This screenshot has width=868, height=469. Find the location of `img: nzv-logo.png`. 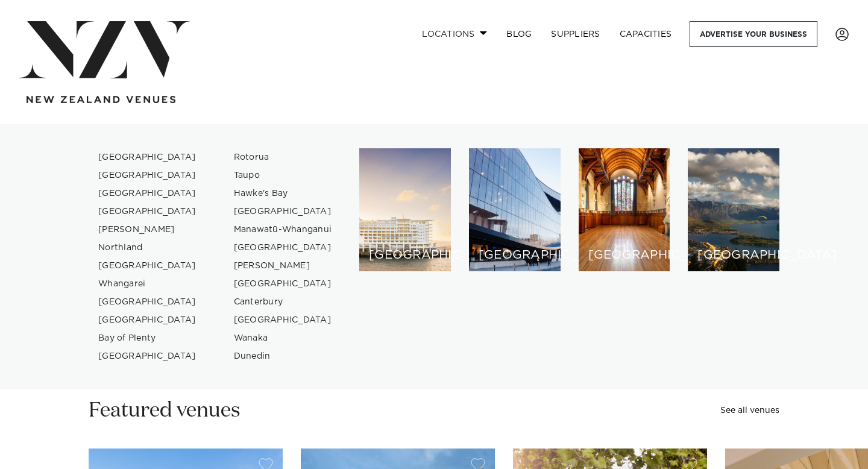

img: nzv-logo.png is located at coordinates (104, 50).